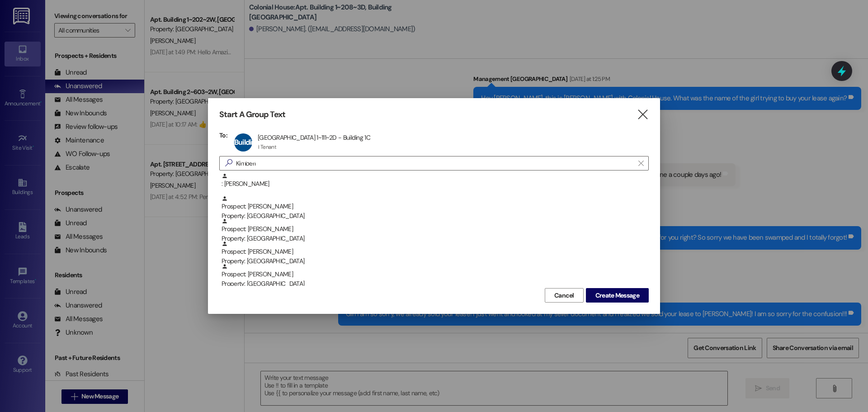 This screenshot has height=412, width=868. Describe the element at coordinates (247, 151) in the screenshot. I see `span: Building 1~111~2D` at that location.